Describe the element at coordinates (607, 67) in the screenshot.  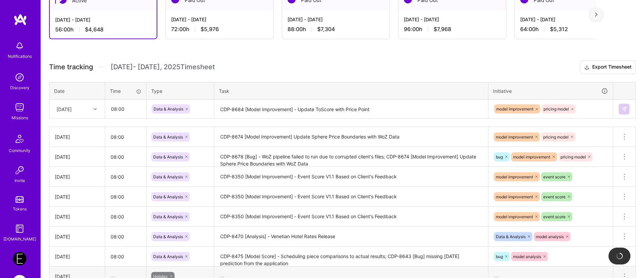
I see `button: Export Timesheet` at that location.